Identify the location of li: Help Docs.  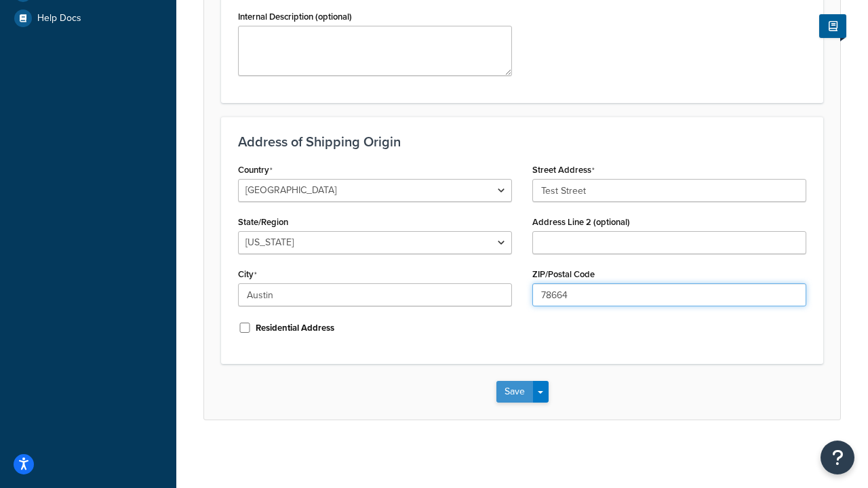
(88, 18).